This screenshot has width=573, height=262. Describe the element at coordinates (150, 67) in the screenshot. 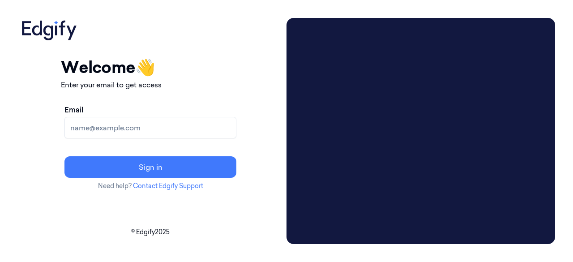

I see `h1: Welcome 👋` at that location.